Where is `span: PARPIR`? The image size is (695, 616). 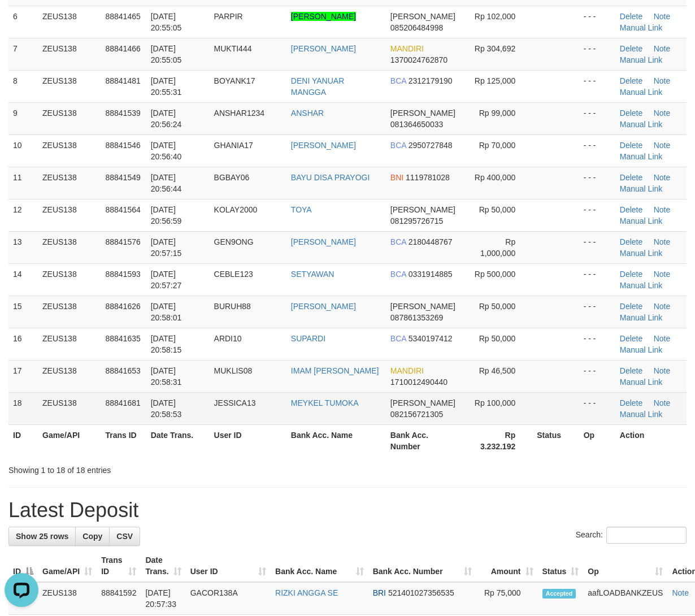 span: PARPIR is located at coordinates (228, 17).